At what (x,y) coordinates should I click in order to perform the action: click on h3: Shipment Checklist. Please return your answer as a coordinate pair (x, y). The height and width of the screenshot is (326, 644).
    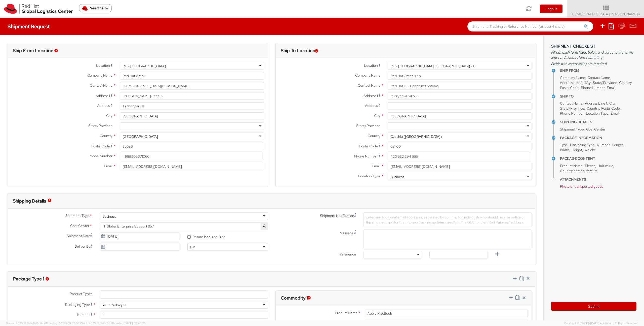
    Looking at the image, I should click on (594, 46).